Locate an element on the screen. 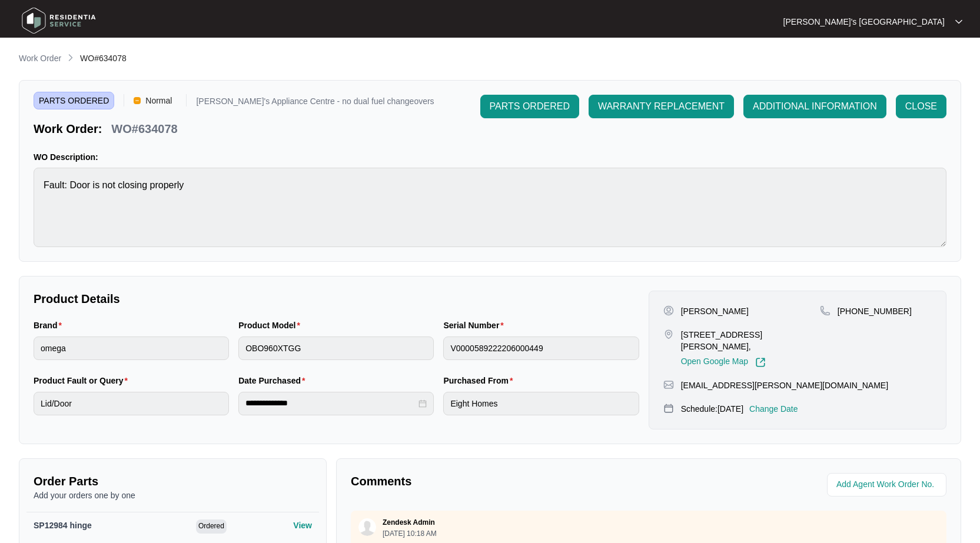 This screenshot has width=980, height=543. img: Vercel Logo is located at coordinates (137, 101).